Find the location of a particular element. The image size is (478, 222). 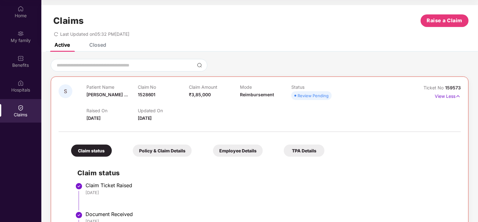

div: Claim Ticket Raised is located at coordinates (270, 185).